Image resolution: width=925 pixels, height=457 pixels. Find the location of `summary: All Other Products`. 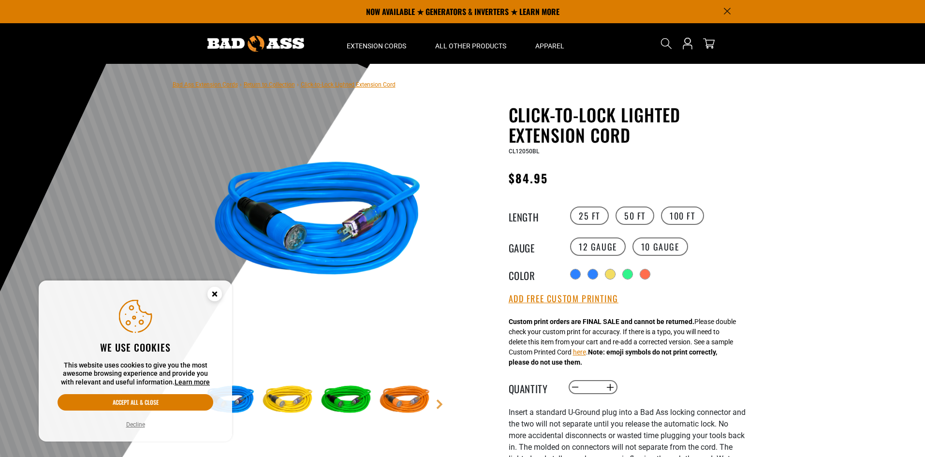

summary: All Other Products is located at coordinates (471, 44).